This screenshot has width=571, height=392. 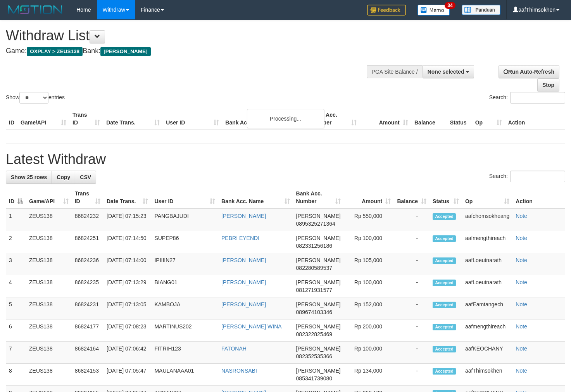 What do you see at coordinates (255, 197) in the screenshot?
I see `th: Bank Acc. Name: activate to sort column ascending` at bounding box center [255, 197].